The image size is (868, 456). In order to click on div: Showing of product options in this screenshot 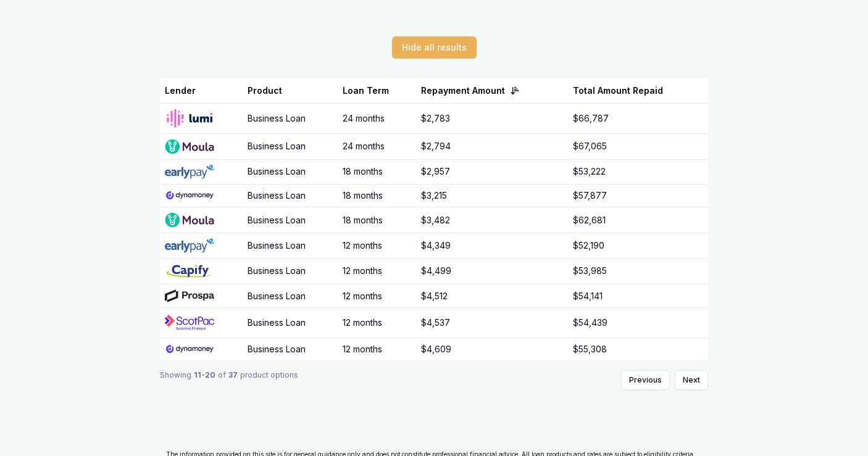, I will do `click(229, 380)`.